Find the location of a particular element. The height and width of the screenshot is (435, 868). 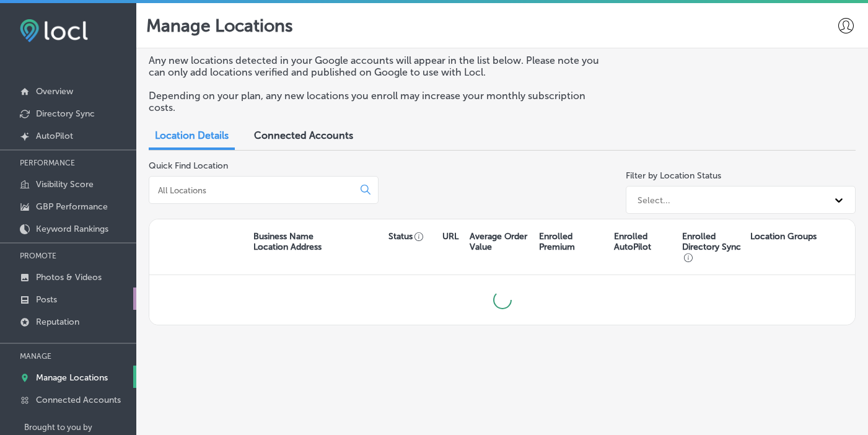

p: Photos & Videos is located at coordinates (69, 277).